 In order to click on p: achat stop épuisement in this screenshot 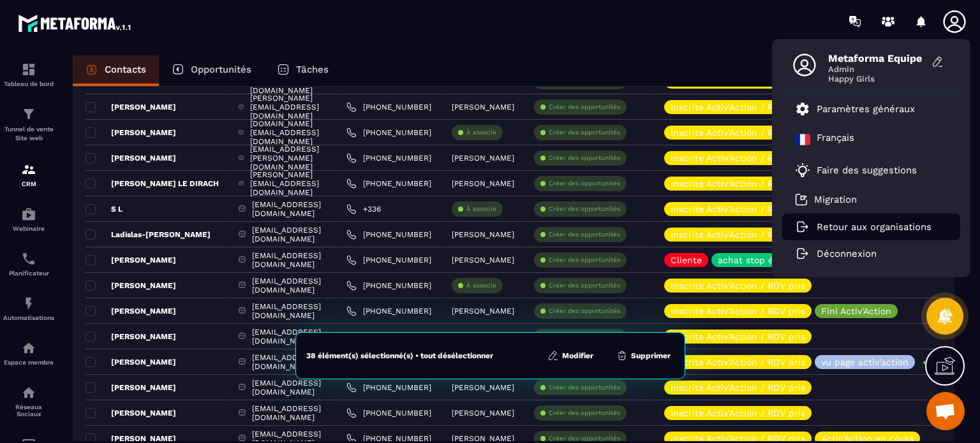, I will do `click(768, 260)`.